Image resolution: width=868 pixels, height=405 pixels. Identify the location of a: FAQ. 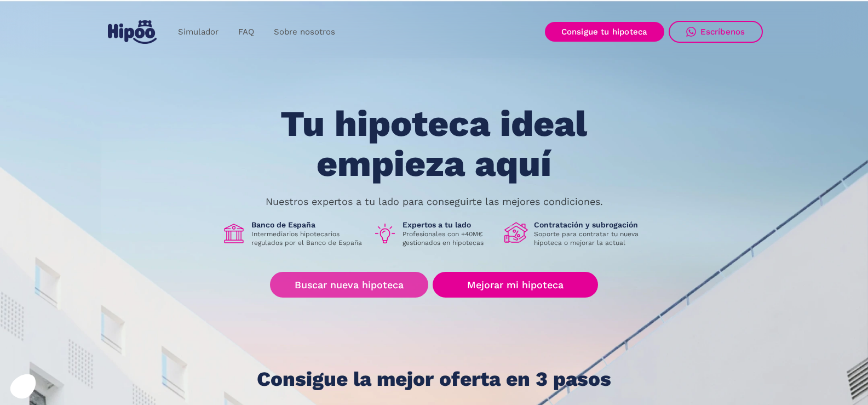
(246, 32).